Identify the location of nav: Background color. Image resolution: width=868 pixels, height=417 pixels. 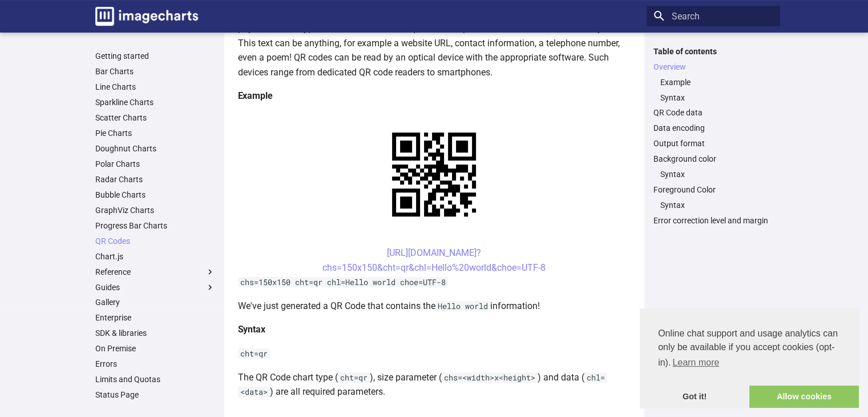
(714, 174).